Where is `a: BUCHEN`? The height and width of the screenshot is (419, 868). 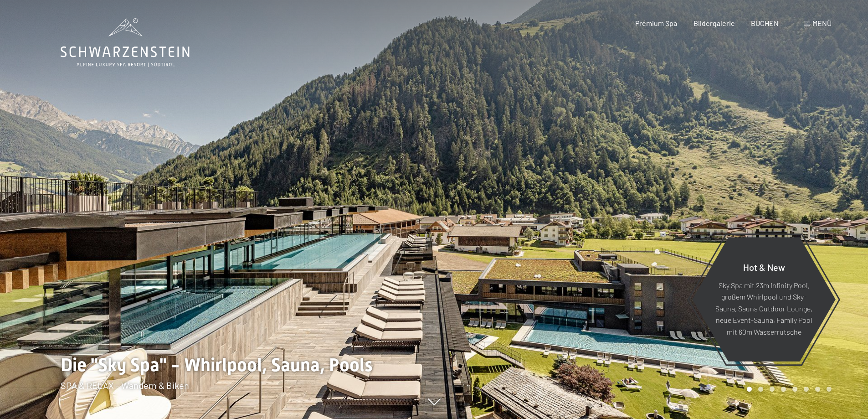
a: BUCHEN is located at coordinates (765, 23).